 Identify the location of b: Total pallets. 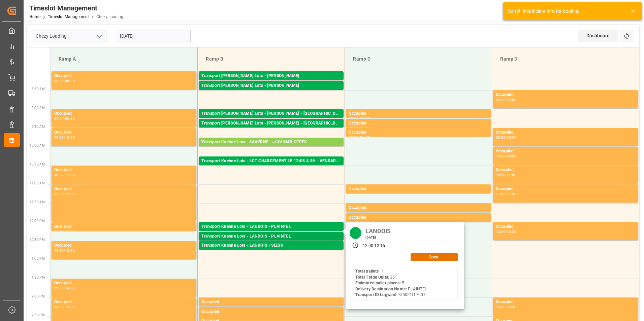
(367, 271).